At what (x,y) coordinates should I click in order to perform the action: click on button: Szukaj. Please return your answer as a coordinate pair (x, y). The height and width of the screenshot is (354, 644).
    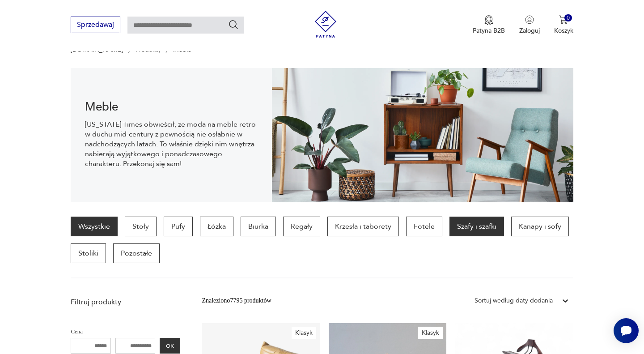
    Looking at the image, I should click on (233, 25).